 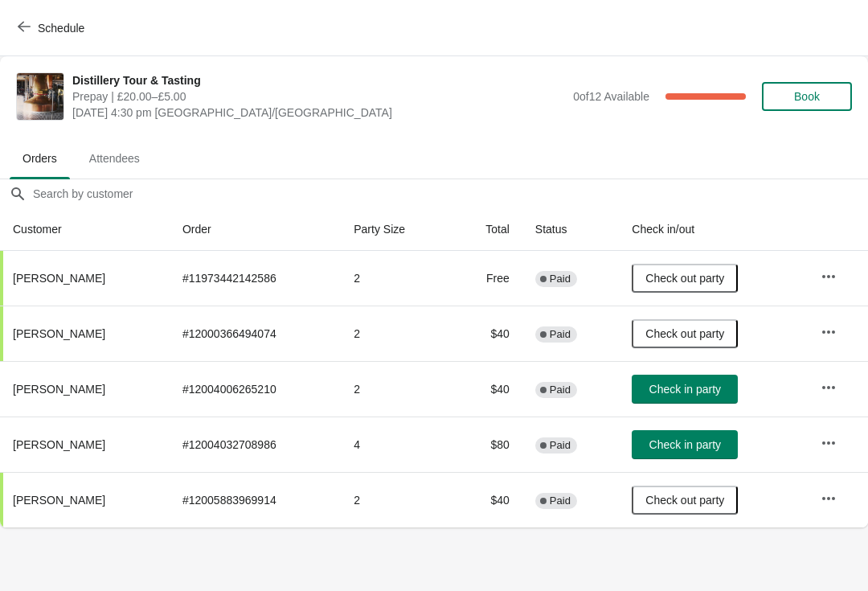 What do you see at coordinates (450, 194) in the screenshot?
I see `input: Search by customer` at bounding box center [450, 194].